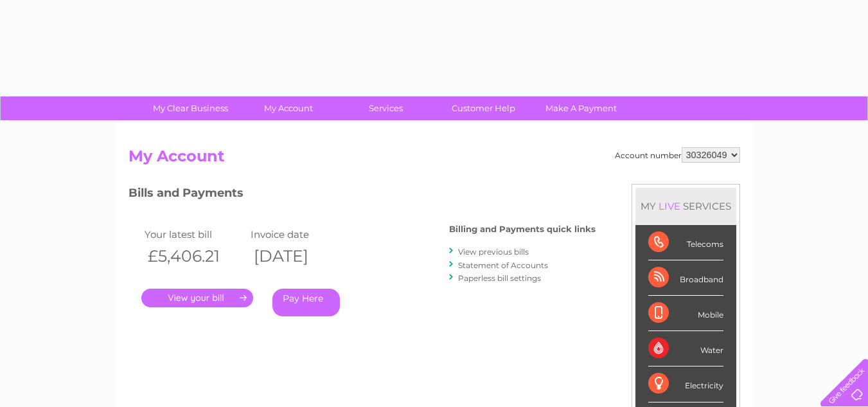  What do you see at coordinates (194, 234) in the screenshot?
I see `td: Your latest bill` at bounding box center [194, 234].